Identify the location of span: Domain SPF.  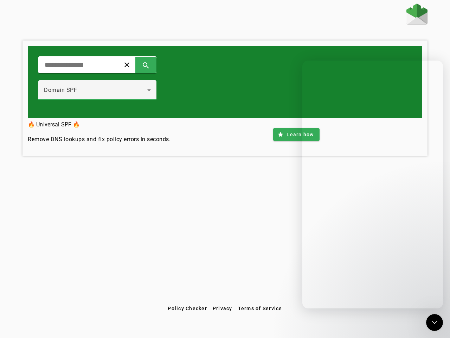
(61, 90).